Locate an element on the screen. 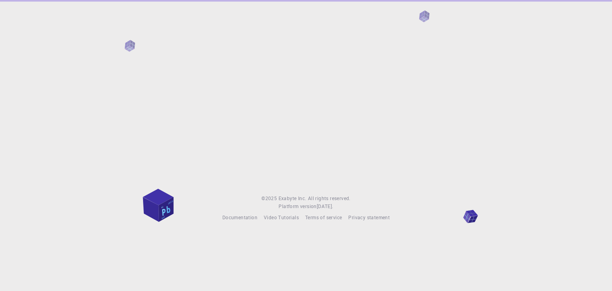 This screenshot has height=291, width=612. span: Exabyte Inc. is located at coordinates (292, 198).